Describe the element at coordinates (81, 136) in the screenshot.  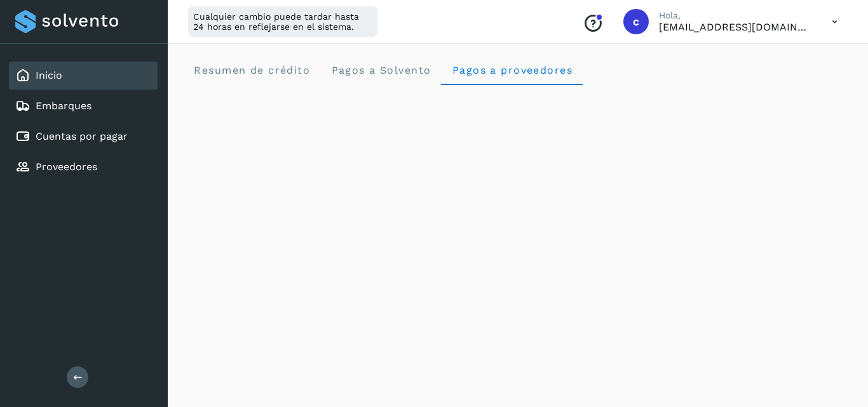
I see `a: Cuentas por pagar` at that location.